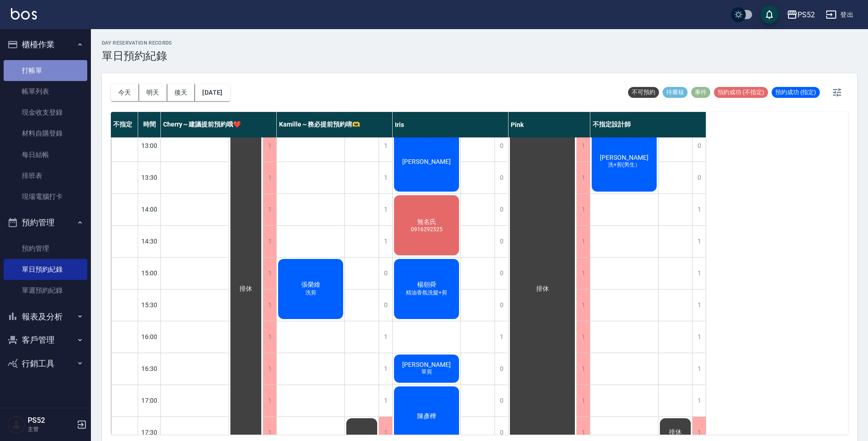  What do you see at coordinates (311, 285) in the screenshot?
I see `span: 張榮維` at bounding box center [311, 285].